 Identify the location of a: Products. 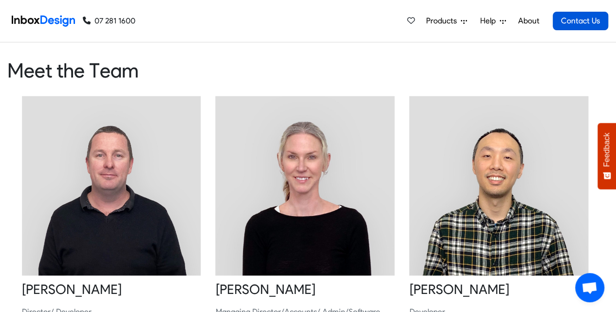
(447, 21).